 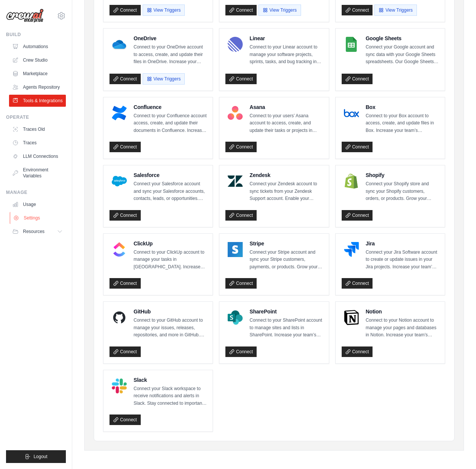 I want to click on h4: Asana, so click(x=286, y=107).